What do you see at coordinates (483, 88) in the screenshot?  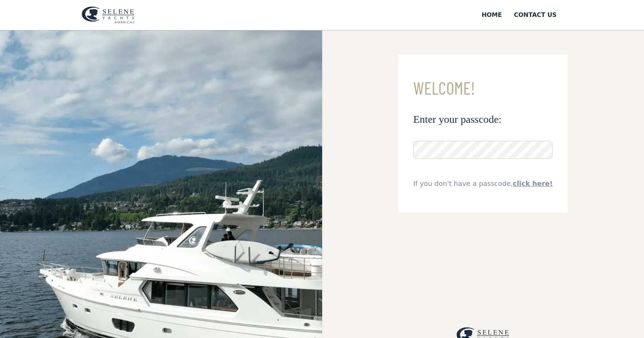 I see `h3: Welcome!` at bounding box center [483, 88].